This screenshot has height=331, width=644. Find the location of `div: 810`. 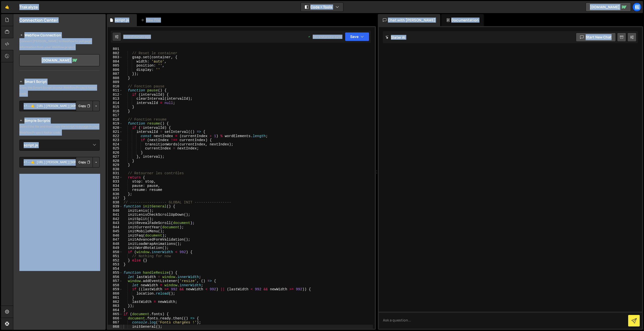

div: 810 is located at coordinates (115, 86).